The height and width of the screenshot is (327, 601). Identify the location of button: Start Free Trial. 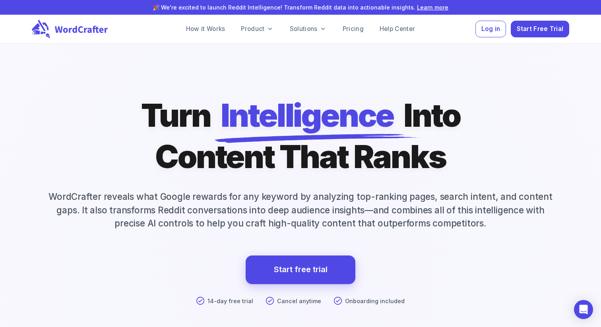
(540, 29).